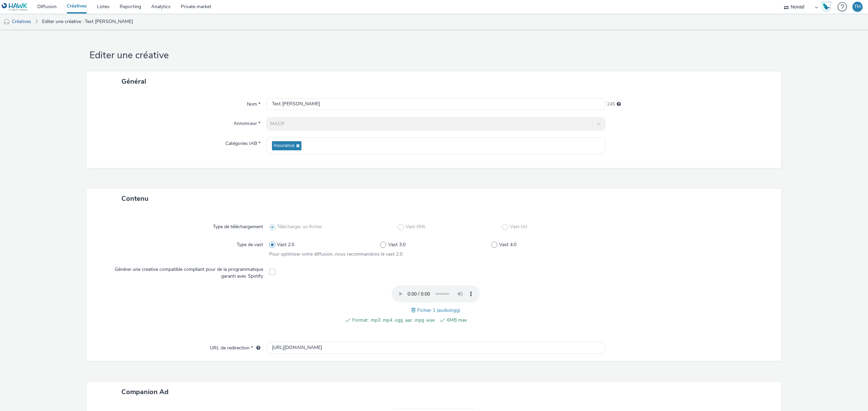 The height and width of the screenshot is (411, 868). Describe the element at coordinates (7, 22) in the screenshot. I see `img: audio` at that location.